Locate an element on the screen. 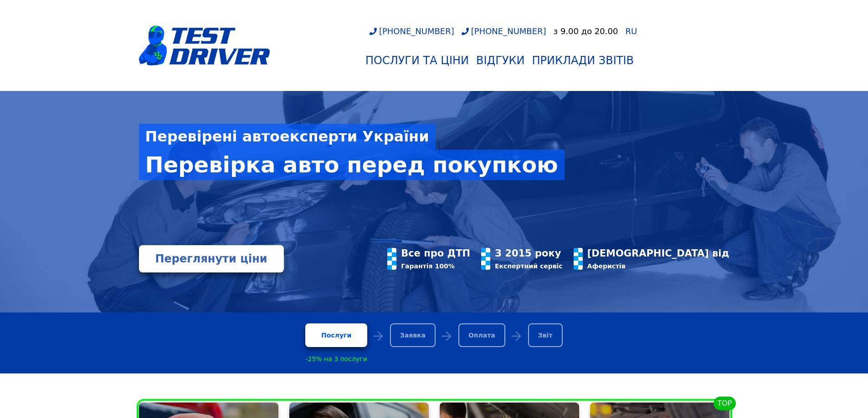 The width and height of the screenshot is (868, 418). div: Перевірка авто перед покупкою is located at coordinates (352, 164).